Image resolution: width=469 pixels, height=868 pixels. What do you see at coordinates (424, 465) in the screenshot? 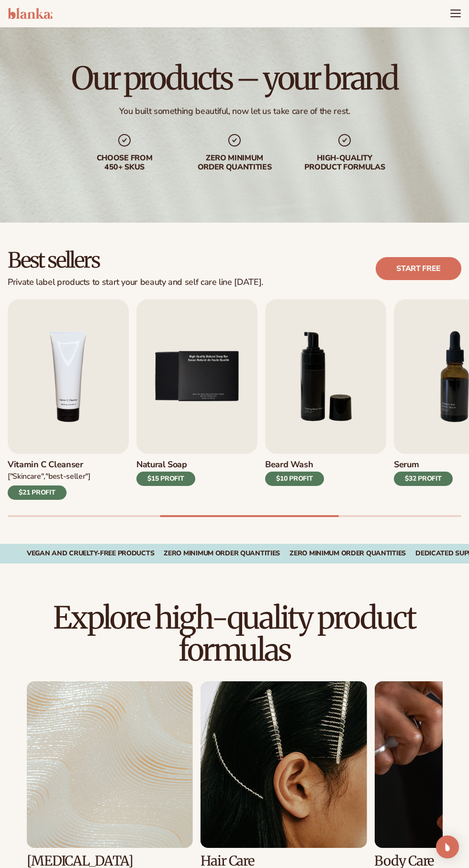
I see `h3: Serum` at bounding box center [424, 465].